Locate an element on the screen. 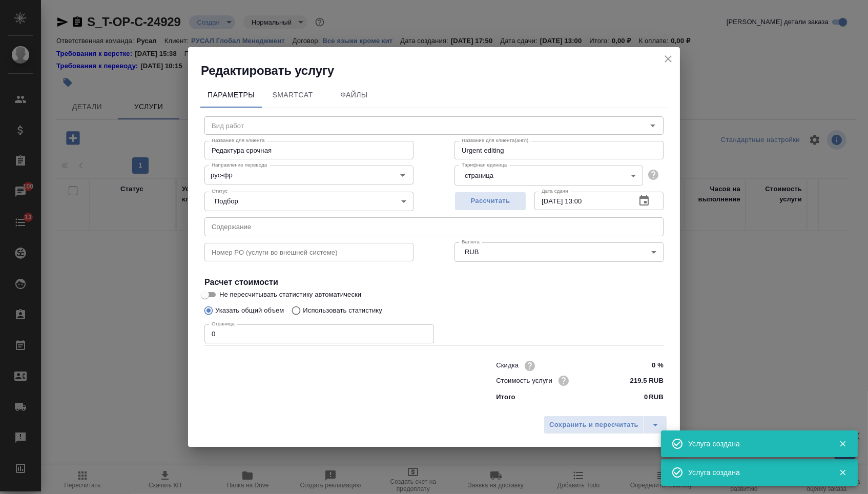 The height and width of the screenshot is (494, 868). button: Сохранить и пересчитать is located at coordinates (594, 425).